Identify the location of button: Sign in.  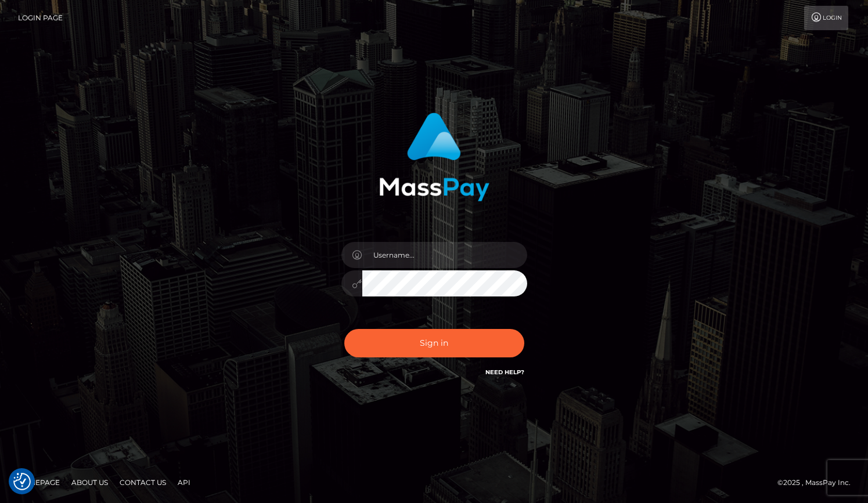
(434, 343).